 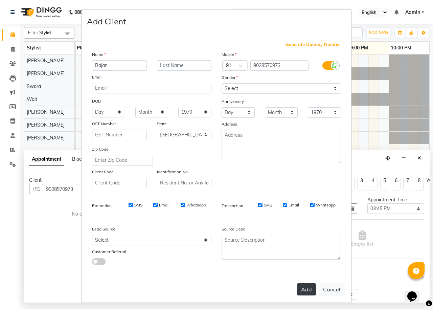 What do you see at coordinates (96, 101) in the screenshot?
I see `label: DOB` at bounding box center [96, 101].